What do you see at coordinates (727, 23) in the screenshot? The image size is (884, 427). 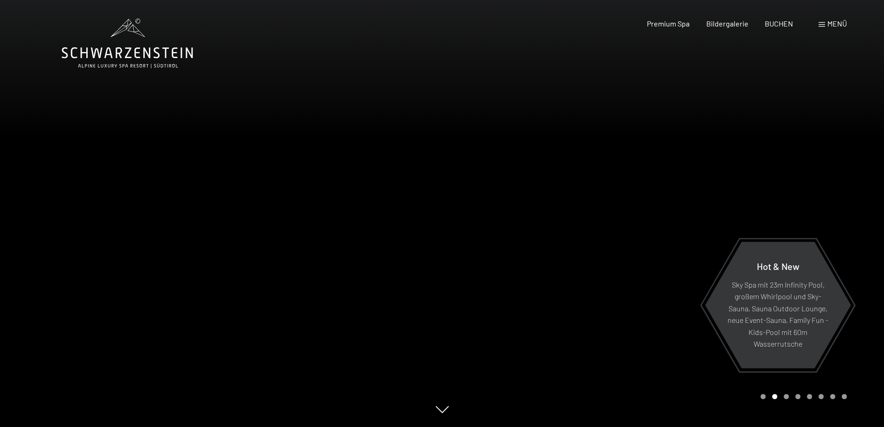 I see `a: Bildergalerie` at bounding box center [727, 23].